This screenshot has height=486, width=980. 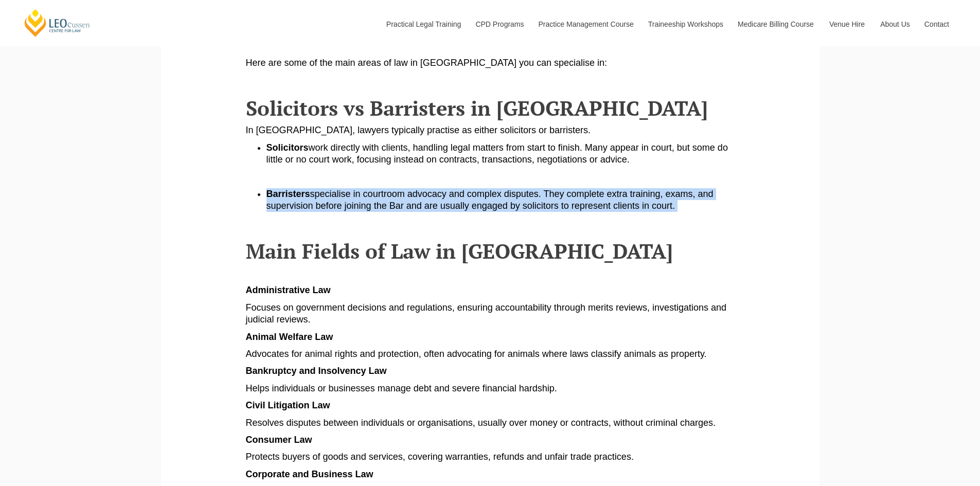 What do you see at coordinates (585, 24) in the screenshot?
I see `a: Practice Management Course` at bounding box center [585, 24].